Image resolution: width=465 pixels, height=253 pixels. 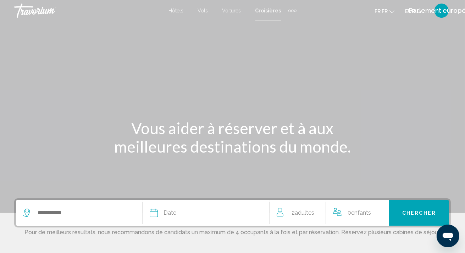 What do you see at coordinates (361, 212) in the screenshot?
I see `span: Enfants` at bounding box center [361, 212].